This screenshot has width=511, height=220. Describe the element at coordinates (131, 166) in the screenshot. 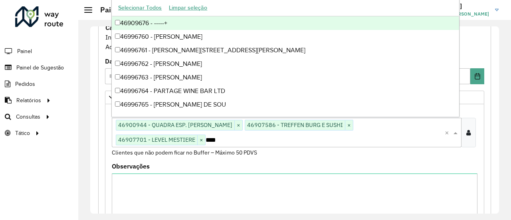

I see `label: Observações` at that location.